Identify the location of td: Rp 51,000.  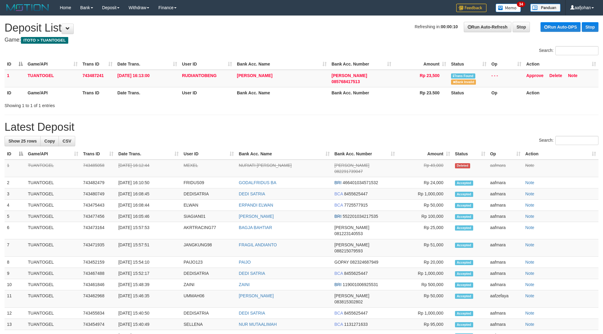
(425, 248).